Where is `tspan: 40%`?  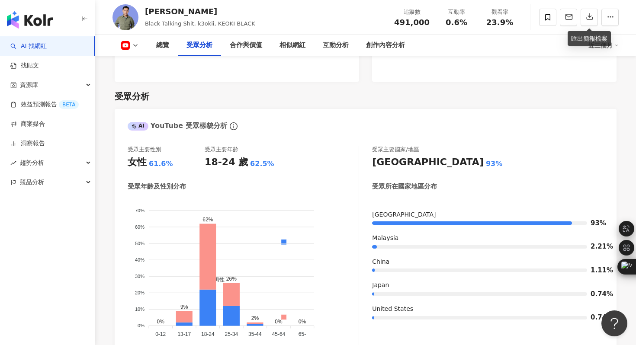
tspan: 40% is located at coordinates (140, 260).